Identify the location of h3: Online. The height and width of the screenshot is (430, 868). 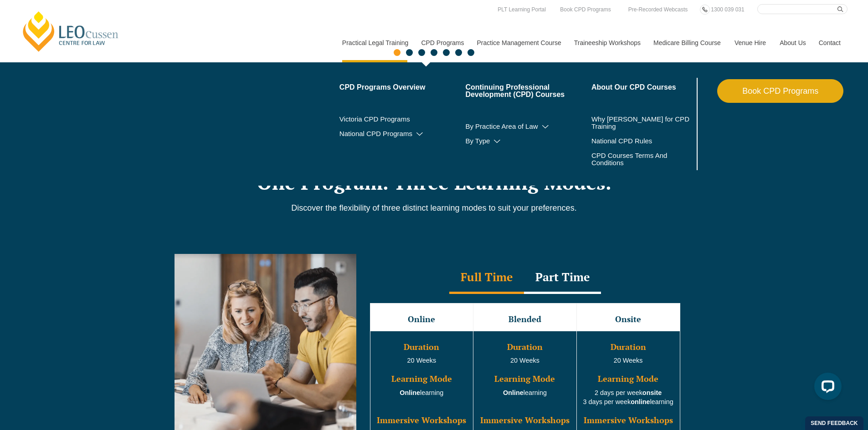
(422, 320).